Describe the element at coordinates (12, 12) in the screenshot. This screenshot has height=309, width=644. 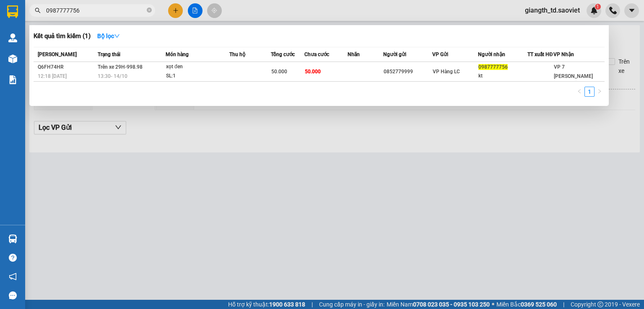
I see `img: logo-vxr` at that location.